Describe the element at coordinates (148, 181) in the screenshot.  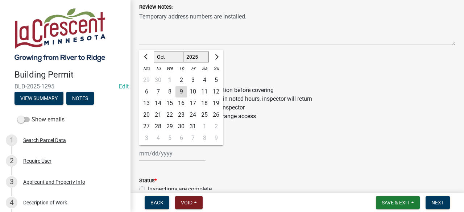
I see `label: Status` at that location.